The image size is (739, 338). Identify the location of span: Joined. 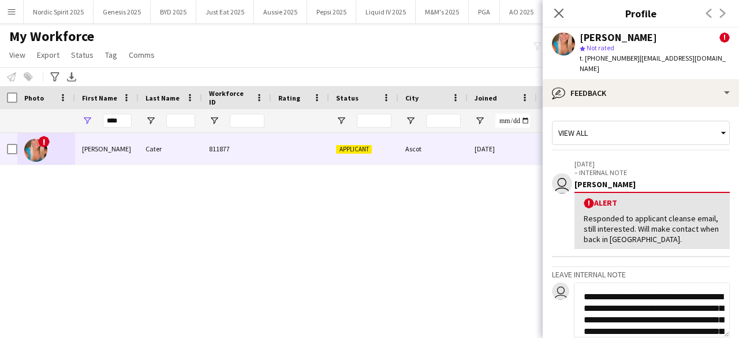
(486, 98).